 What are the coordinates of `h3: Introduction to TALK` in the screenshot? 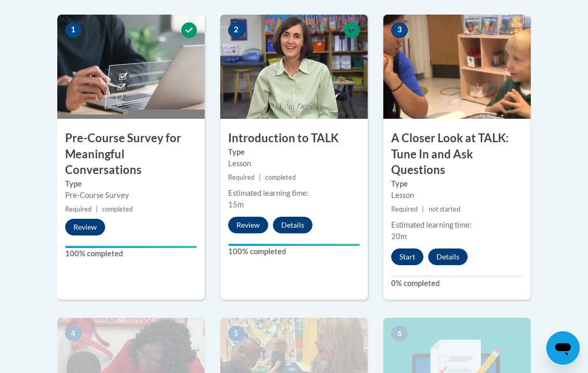 It's located at (294, 138).